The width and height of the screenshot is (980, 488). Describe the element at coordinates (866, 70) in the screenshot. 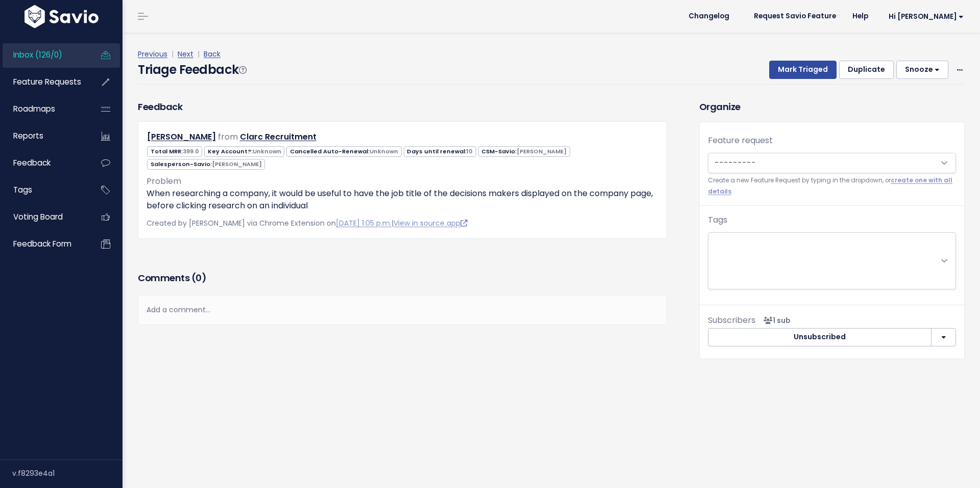

I see `button: Duplicate` at that location.